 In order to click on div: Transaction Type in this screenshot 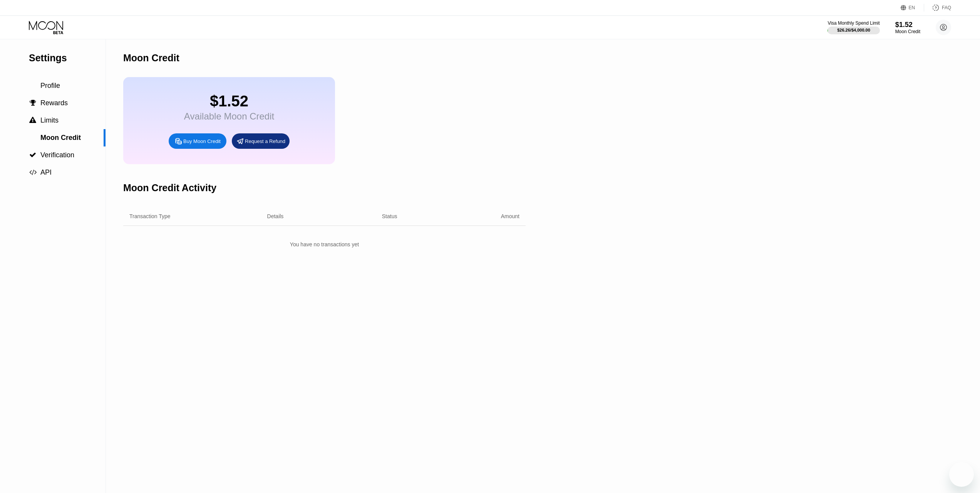, I will do `click(150, 216)`.